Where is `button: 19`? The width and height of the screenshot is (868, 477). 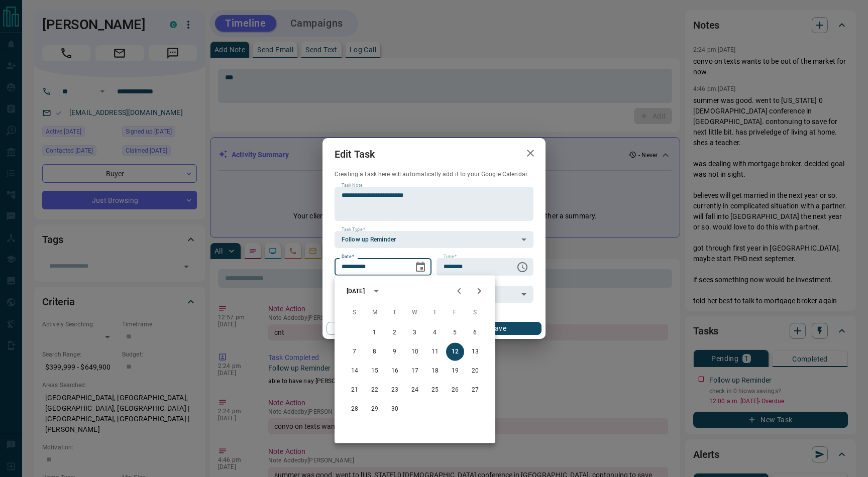 button: 19 is located at coordinates (455, 371).